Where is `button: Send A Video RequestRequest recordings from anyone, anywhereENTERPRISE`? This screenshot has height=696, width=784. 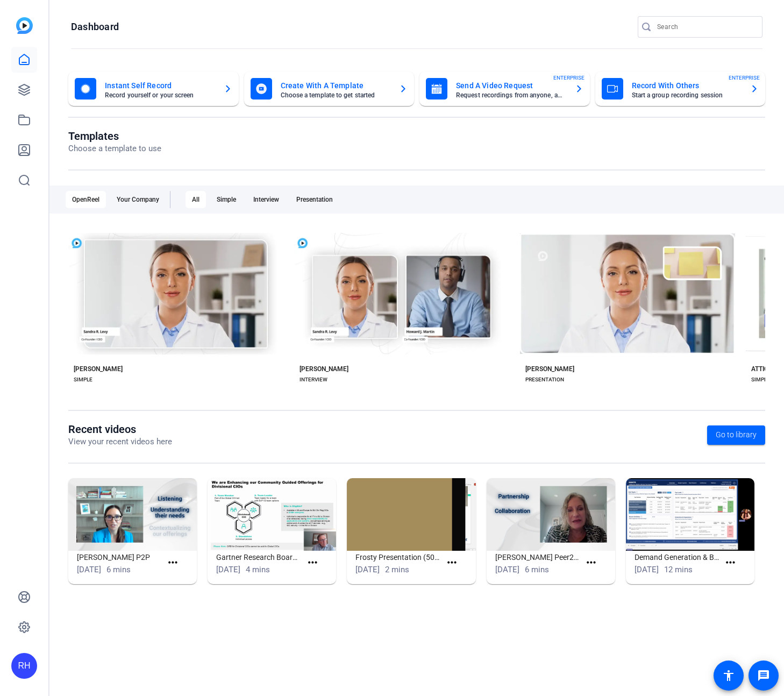 button: Send A Video RequestRequest recordings from anyone, anywhereENTERPRISE is located at coordinates (505, 89).